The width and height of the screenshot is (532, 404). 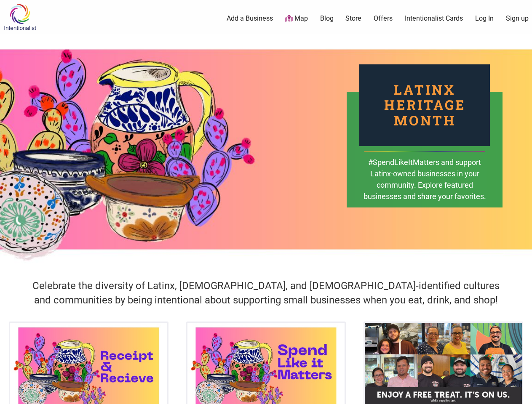 What do you see at coordinates (424, 105) in the screenshot?
I see `div: Latinx Heritage Month` at bounding box center [424, 105].